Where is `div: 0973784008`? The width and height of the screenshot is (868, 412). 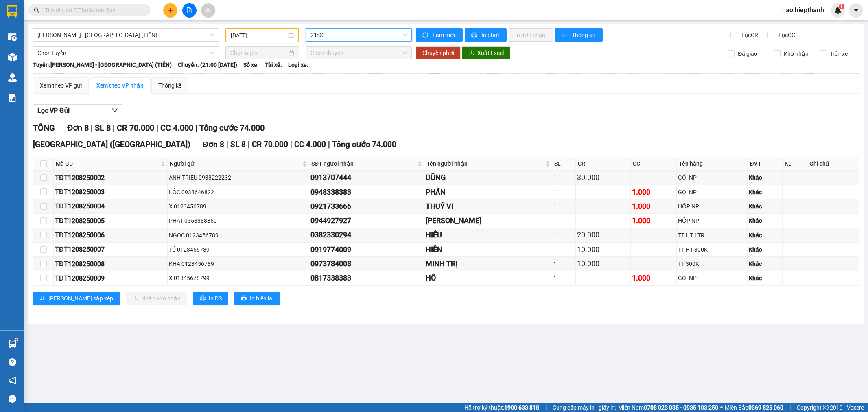 div: 0973784008 is located at coordinates (366, 264).